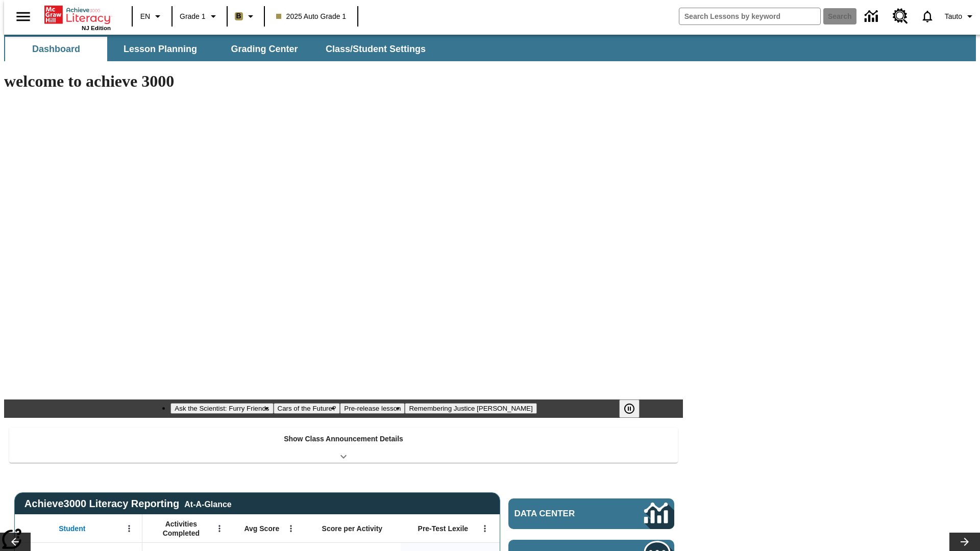 The height and width of the screenshot is (551, 980). Describe the element at coordinates (352, 529) in the screenshot. I see `span: Score per Activity` at that location.